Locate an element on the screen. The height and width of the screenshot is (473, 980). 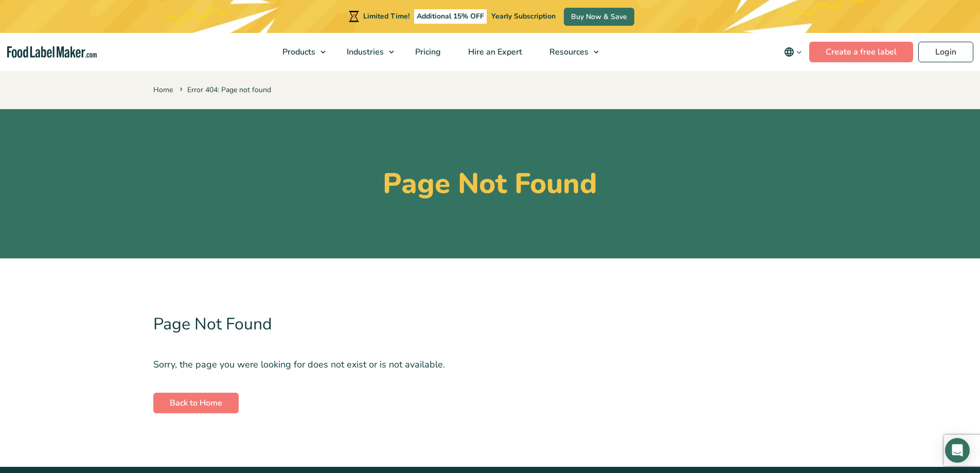
a: Pricing is located at coordinates (427, 52).